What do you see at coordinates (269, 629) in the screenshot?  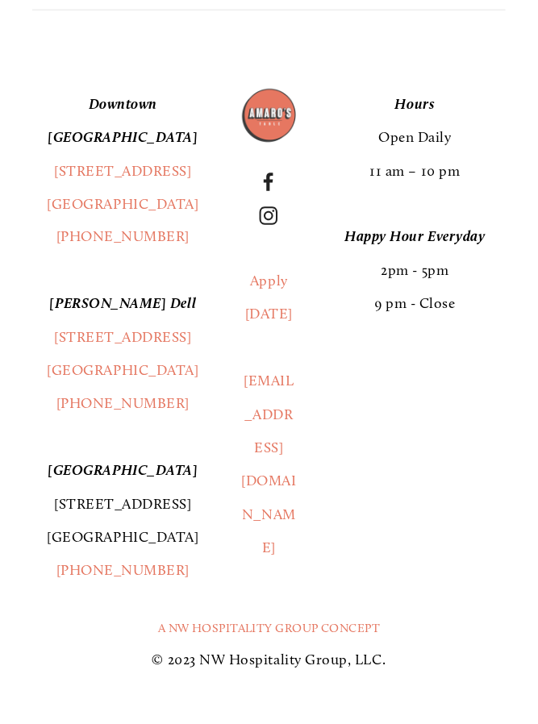 I see `a: A NW Hospitality Group Concept` at bounding box center [269, 629].